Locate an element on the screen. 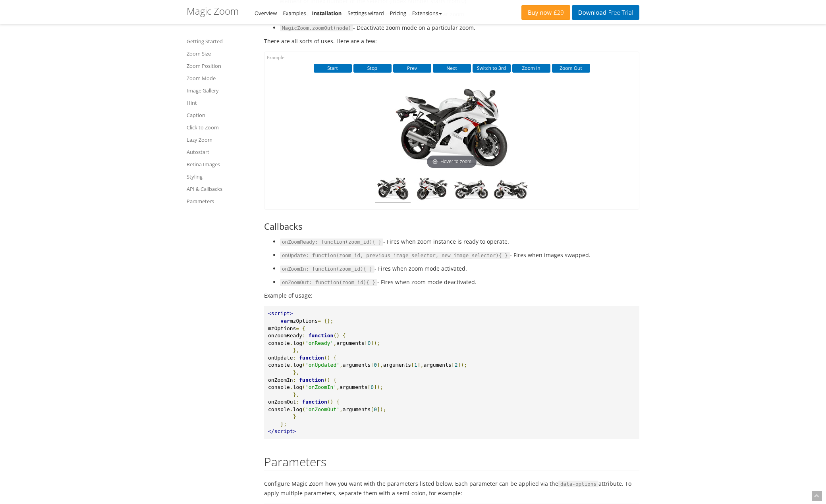 This screenshot has width=826, height=504. span: onZoomOut is located at coordinates (282, 401).